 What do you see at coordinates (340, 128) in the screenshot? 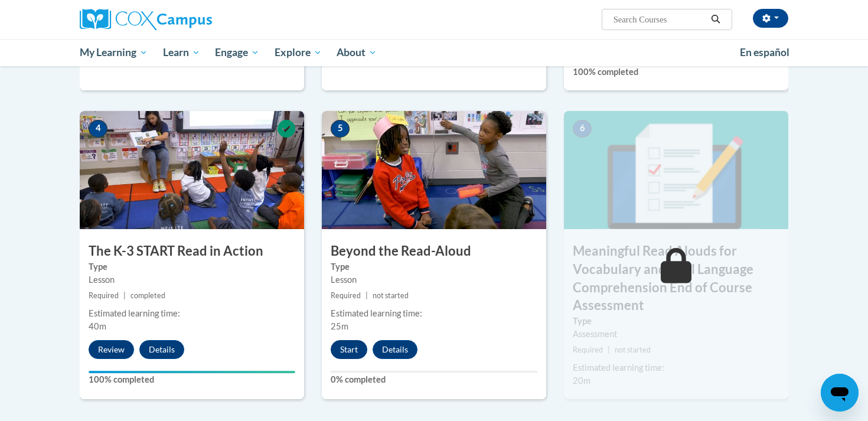
I see `span: 5` at bounding box center [340, 128].